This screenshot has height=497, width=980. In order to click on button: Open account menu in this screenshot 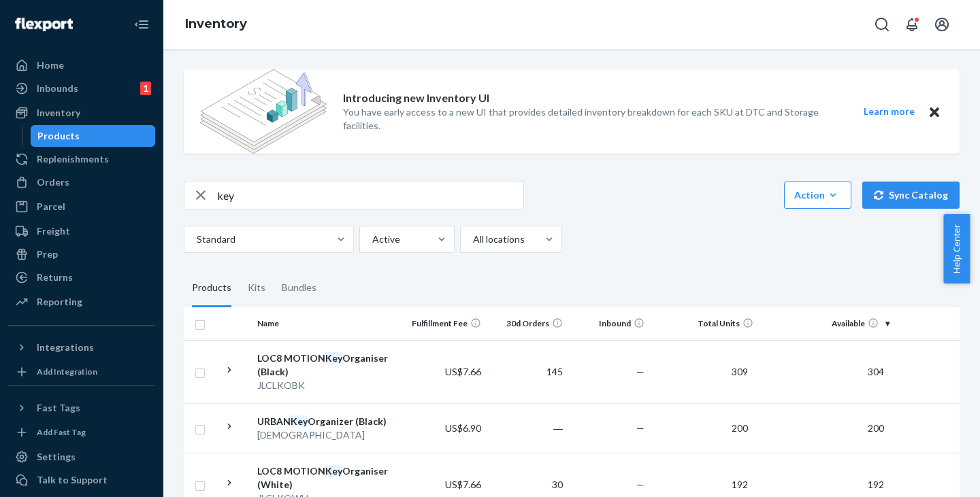, I will do `click(942, 24)`.